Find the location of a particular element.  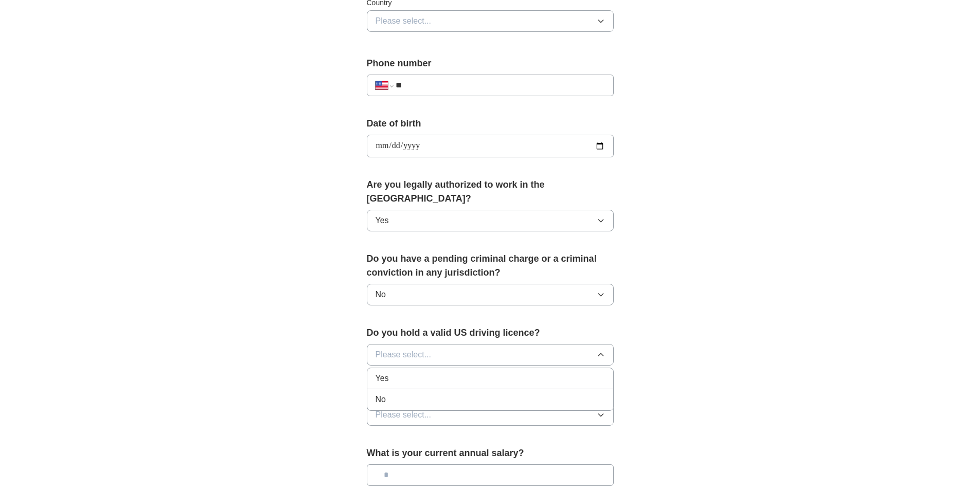

button: Yes is located at coordinates (490, 221).